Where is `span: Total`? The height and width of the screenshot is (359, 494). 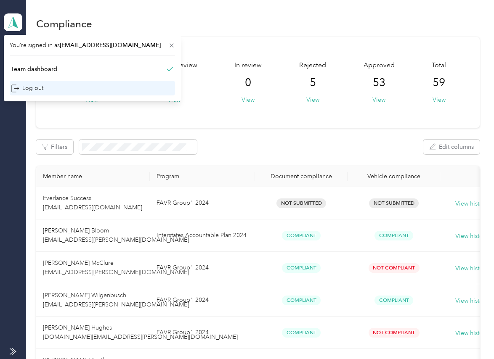 span: Total is located at coordinates (439, 66).